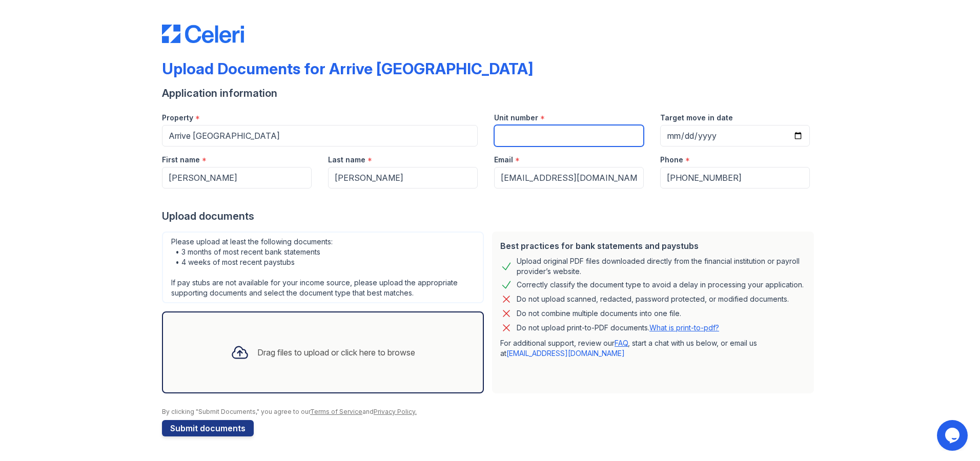 The width and height of the screenshot is (980, 461). Describe the element at coordinates (490, 93) in the screenshot. I see `div: Application information` at that location.